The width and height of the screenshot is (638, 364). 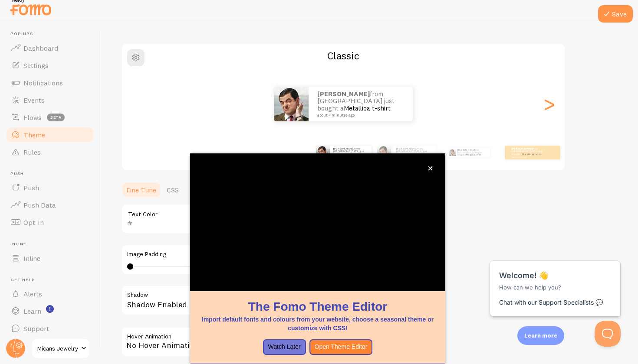 I want to click on a: Opt-In, so click(x=50, y=223).